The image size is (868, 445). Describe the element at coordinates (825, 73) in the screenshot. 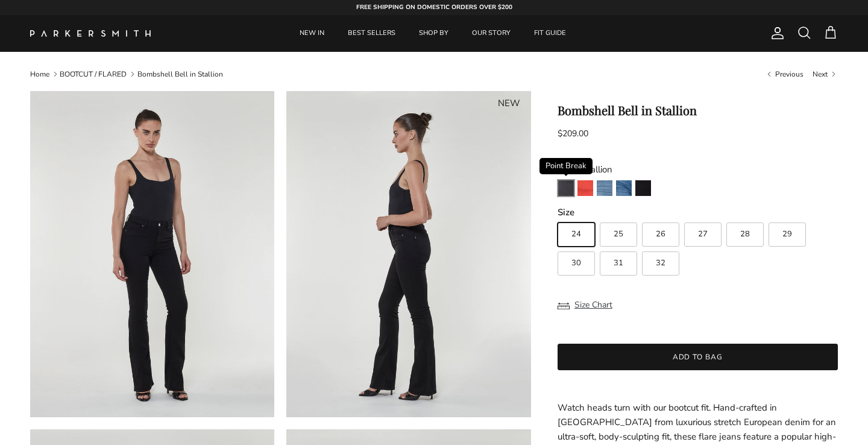

I see `a: Next` at that location.